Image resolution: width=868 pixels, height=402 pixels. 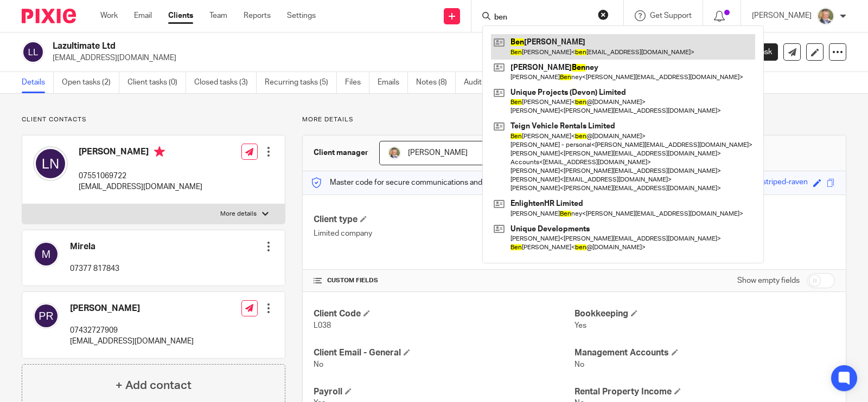 I want to click on a: Email, so click(x=142, y=15).